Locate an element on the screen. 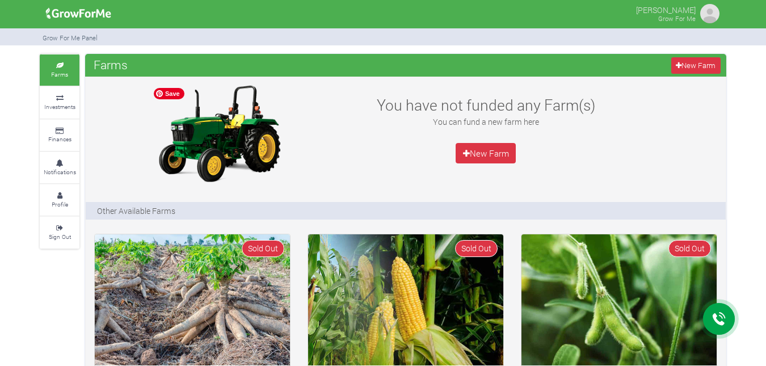  a: Sign Out is located at coordinates (60, 232).